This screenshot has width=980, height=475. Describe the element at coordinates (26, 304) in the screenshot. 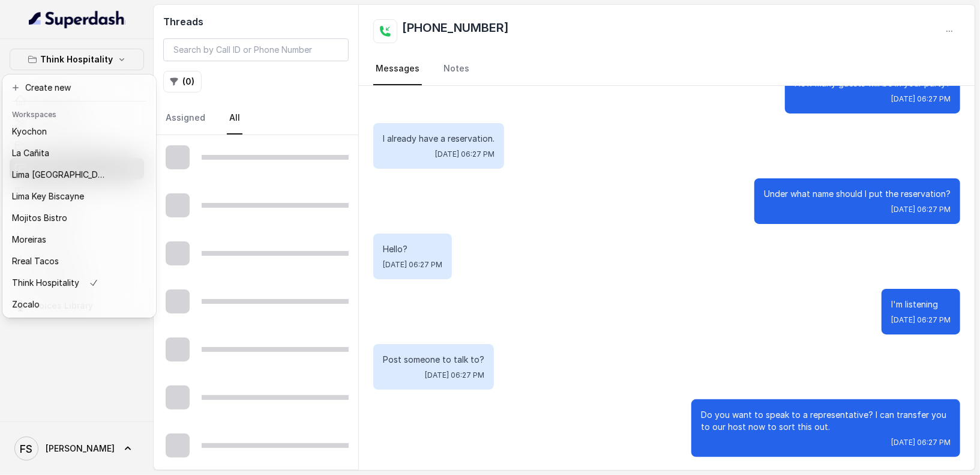

I see `p: Zocalo` at that location.